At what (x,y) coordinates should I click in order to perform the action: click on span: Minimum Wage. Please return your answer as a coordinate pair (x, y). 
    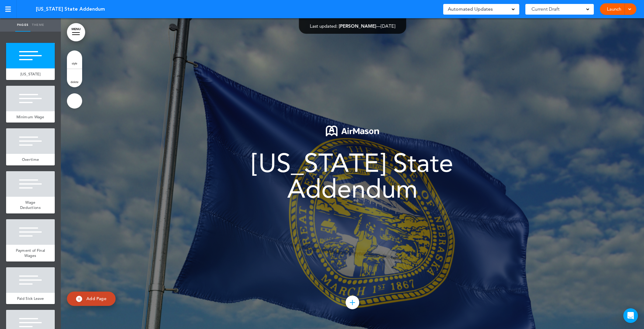
    Looking at the image, I should click on (30, 117).